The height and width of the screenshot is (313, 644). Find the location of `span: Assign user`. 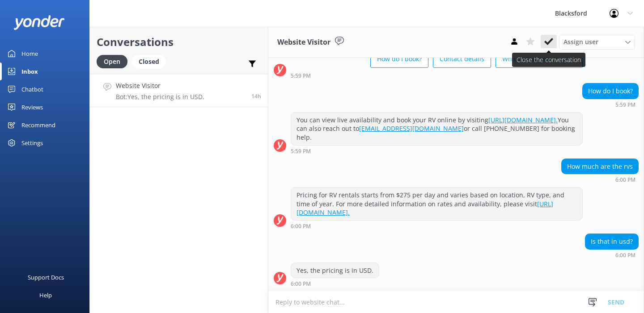

span: Assign user is located at coordinates (581, 42).